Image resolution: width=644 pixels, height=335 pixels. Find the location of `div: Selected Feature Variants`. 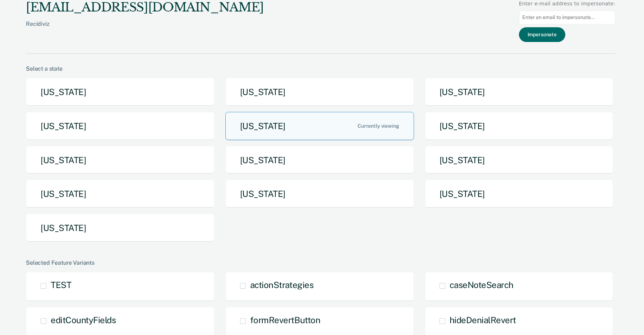

div: Selected Feature Variants is located at coordinates (320, 263).